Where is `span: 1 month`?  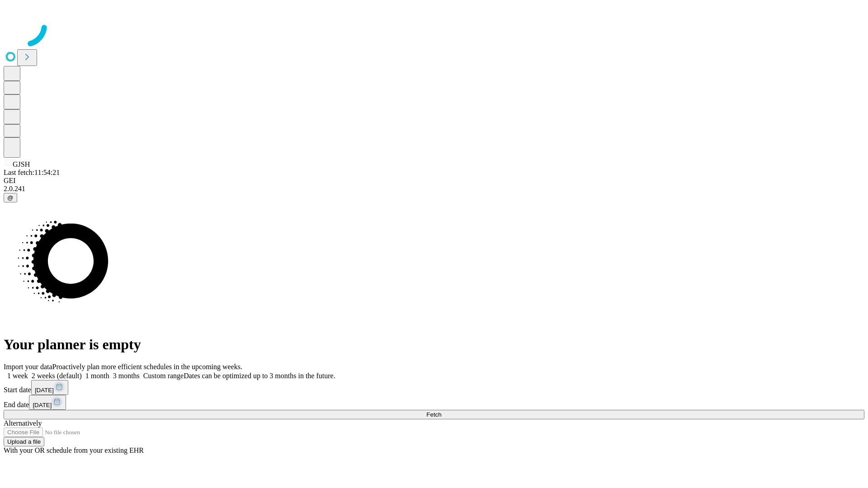 span: 1 month is located at coordinates (97, 375).